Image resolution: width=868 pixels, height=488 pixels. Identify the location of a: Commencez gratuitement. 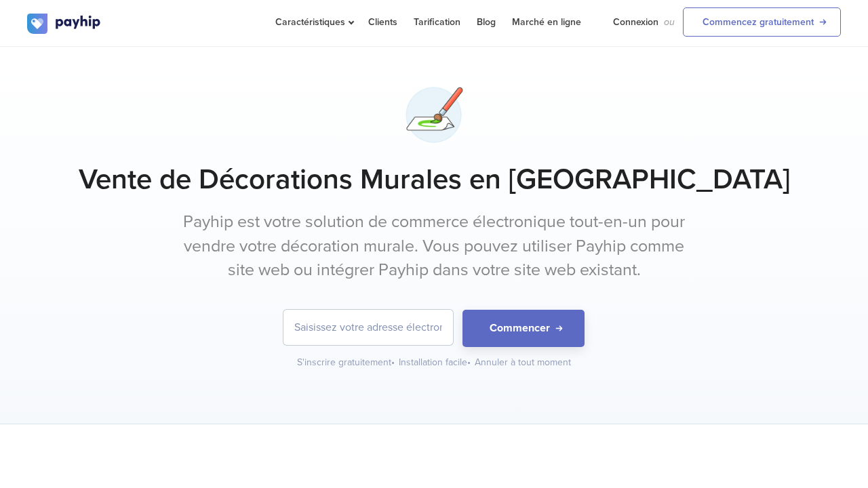
(762, 22).